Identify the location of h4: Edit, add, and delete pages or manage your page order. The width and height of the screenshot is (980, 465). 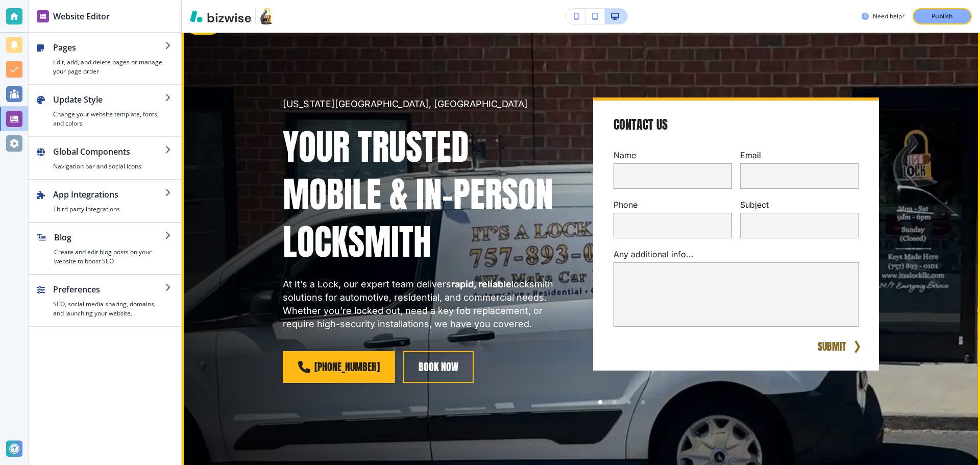
(109, 67).